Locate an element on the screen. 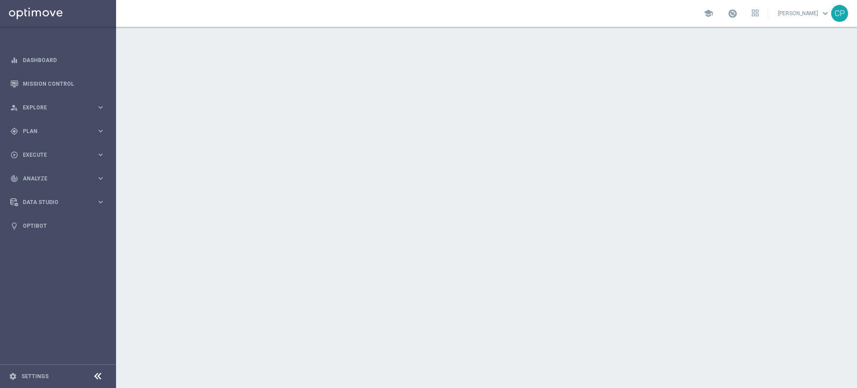 This screenshot has width=857, height=388. div: Plan is located at coordinates (53, 131).